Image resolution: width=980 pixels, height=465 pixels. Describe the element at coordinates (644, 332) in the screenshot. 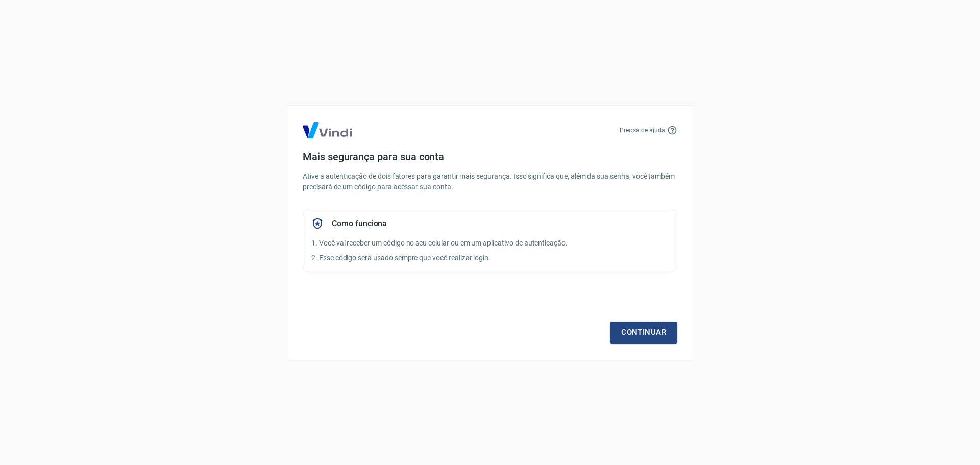

I see `a: Continuar` at that location.